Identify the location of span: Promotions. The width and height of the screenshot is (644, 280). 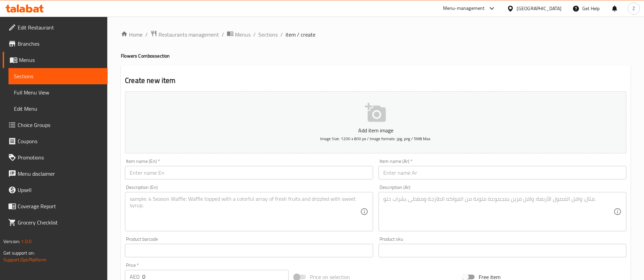
(60, 158).